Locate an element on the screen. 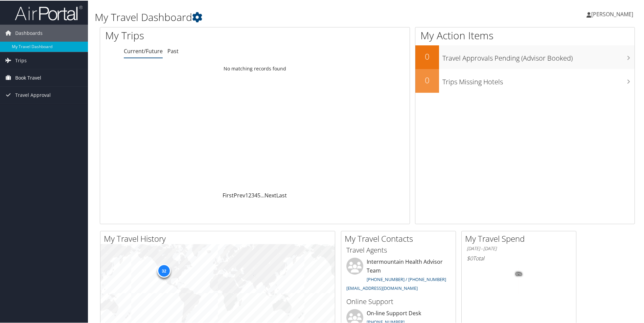 This screenshot has height=323, width=644. span: Trips is located at coordinates (21, 60).